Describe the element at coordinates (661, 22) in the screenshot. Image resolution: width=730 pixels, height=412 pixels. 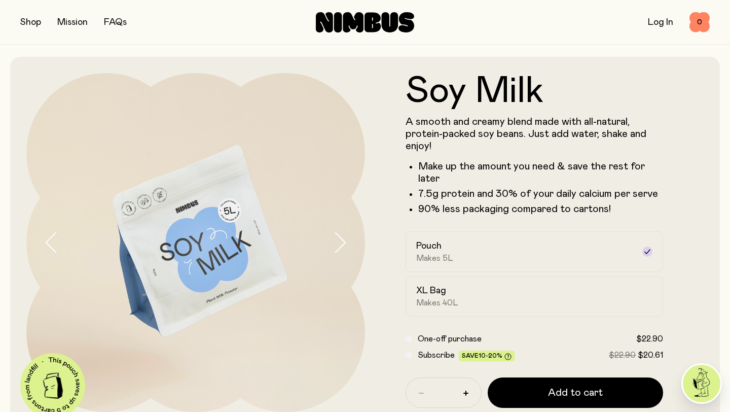
I see `a: Log In` at that location.